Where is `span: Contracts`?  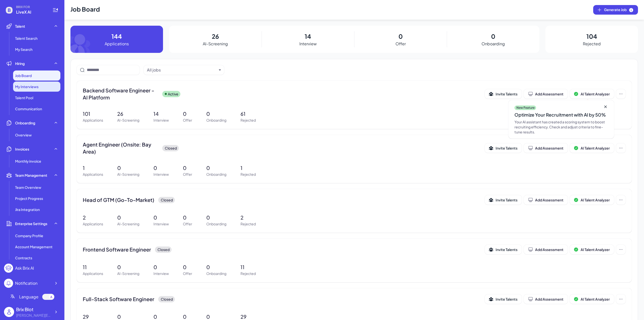 span: Contracts is located at coordinates (23, 258).